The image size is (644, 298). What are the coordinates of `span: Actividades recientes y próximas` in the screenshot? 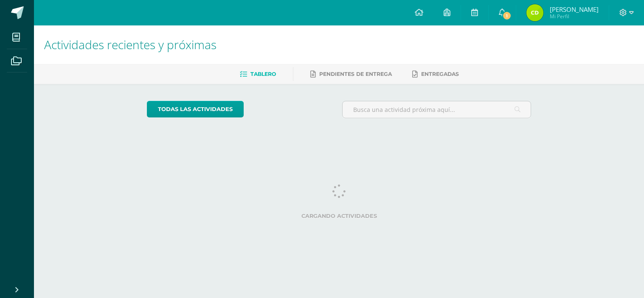 It's located at (130, 45).